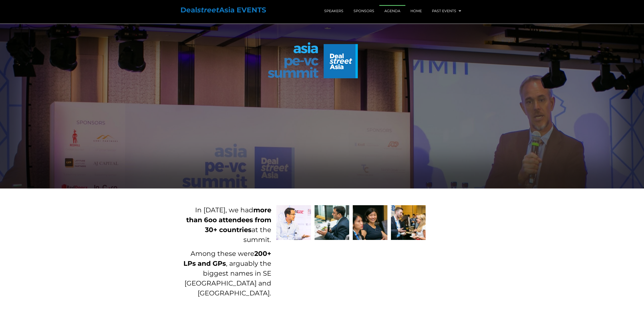  Describe the element at coordinates (208, 10) in the screenshot. I see `em: street` at that location.